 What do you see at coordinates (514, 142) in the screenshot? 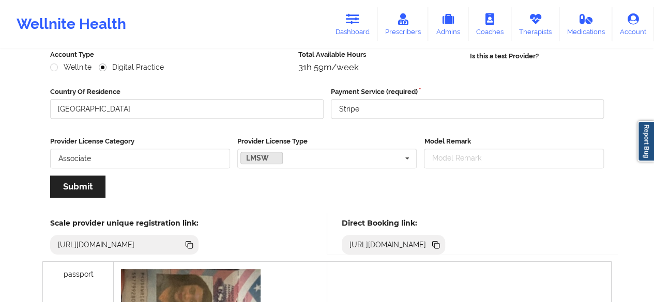
I see `label: Model Remark` at bounding box center [514, 142].